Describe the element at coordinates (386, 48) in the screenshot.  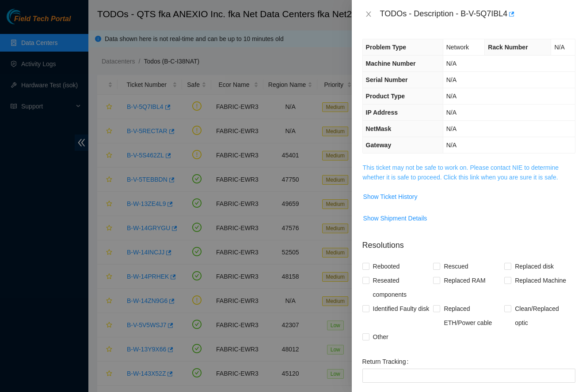
I see `span: Problem Type` at that location.